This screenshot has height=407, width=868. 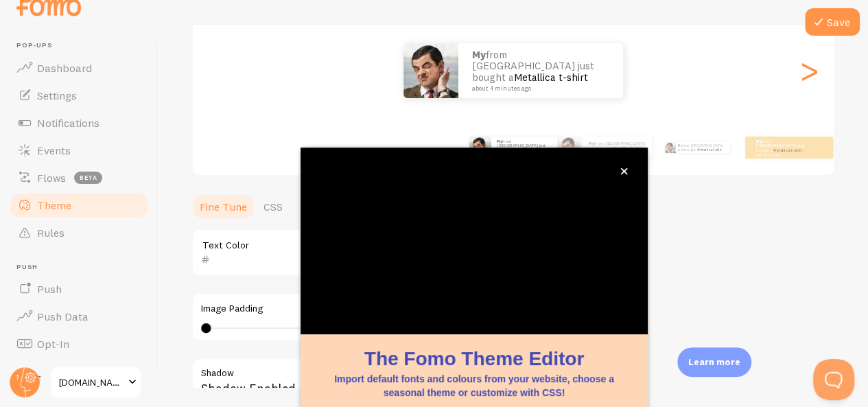 What do you see at coordinates (714, 362) in the screenshot?
I see `p: Learn more` at bounding box center [714, 362].